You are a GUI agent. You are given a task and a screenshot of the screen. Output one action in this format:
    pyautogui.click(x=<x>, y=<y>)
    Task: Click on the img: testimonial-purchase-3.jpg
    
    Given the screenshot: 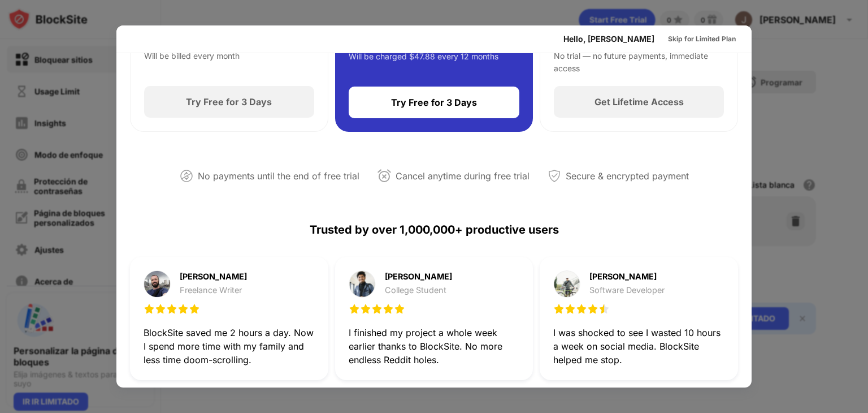 What is the action you would take?
    pyautogui.click(x=567, y=284)
    